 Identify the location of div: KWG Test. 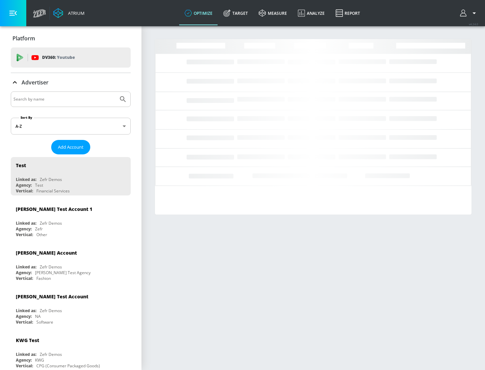
(27, 340).